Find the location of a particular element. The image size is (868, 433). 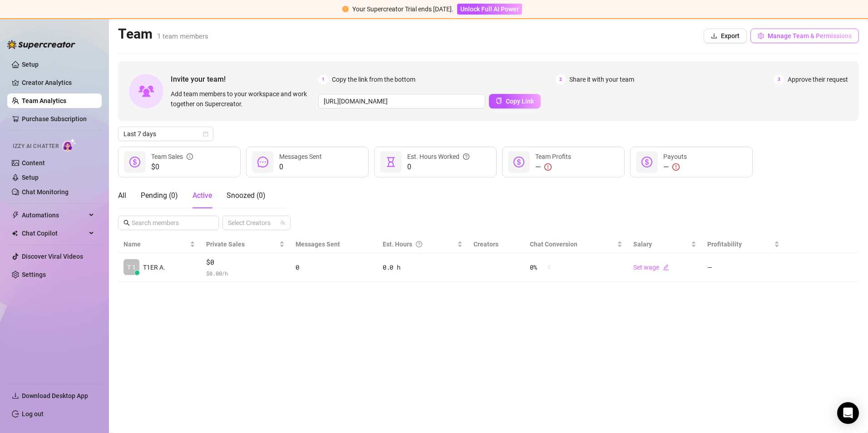

span: message is located at coordinates (263, 162).